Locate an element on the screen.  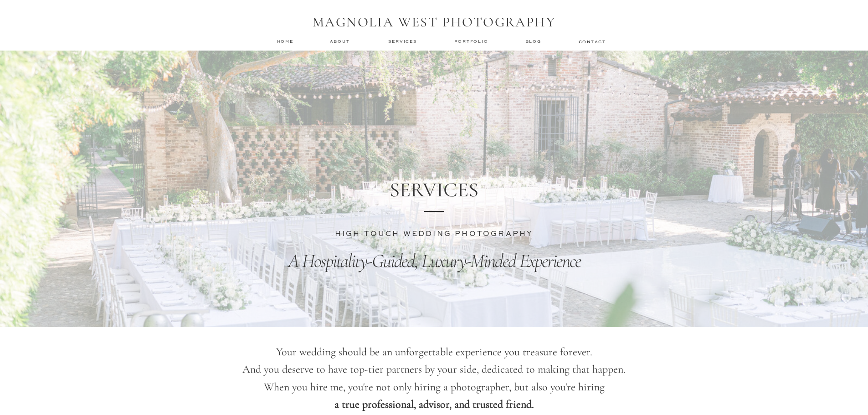
a: home is located at coordinates (286, 41).